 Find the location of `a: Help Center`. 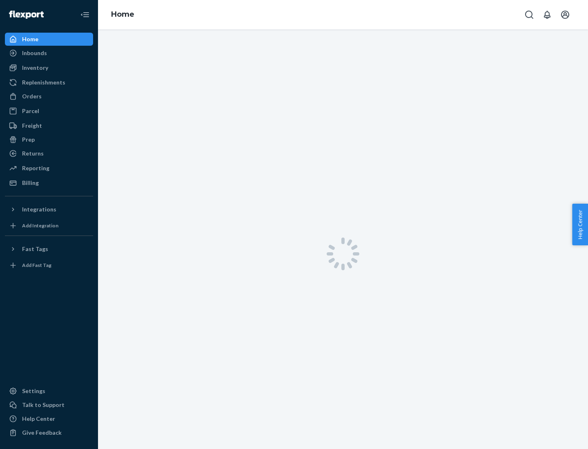

a: Help Center is located at coordinates (49, 419).